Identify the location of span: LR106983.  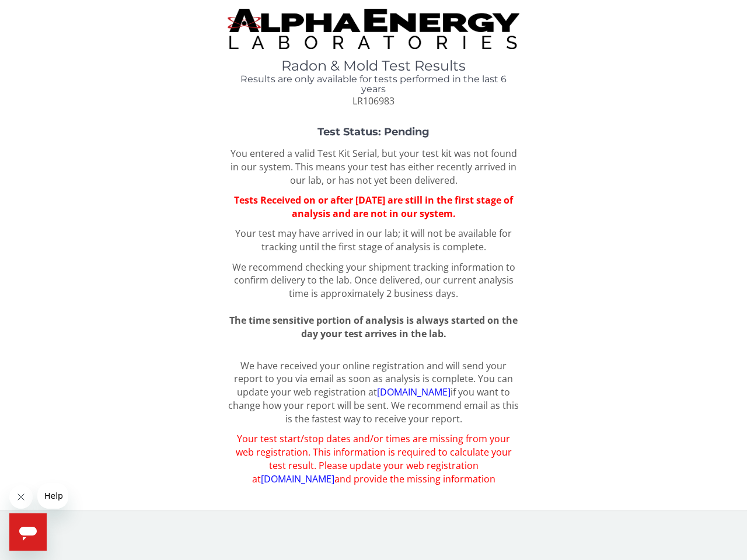
(374, 101).